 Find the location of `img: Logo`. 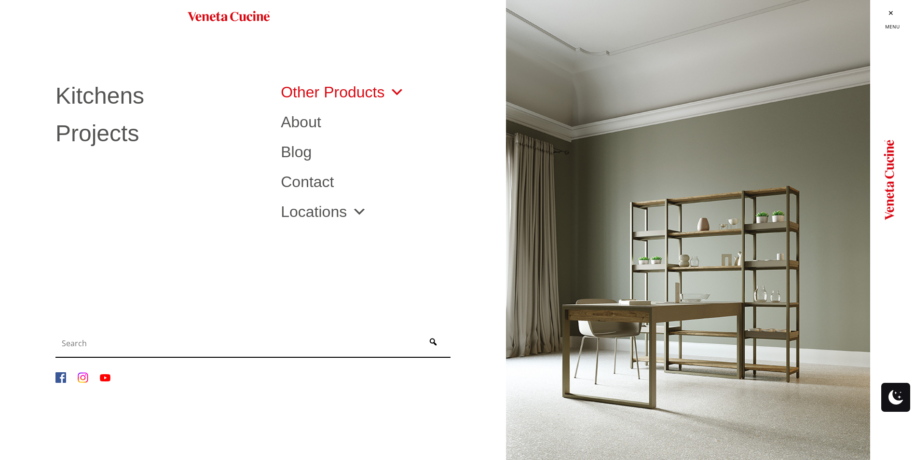

img: Logo is located at coordinates (889, 179).